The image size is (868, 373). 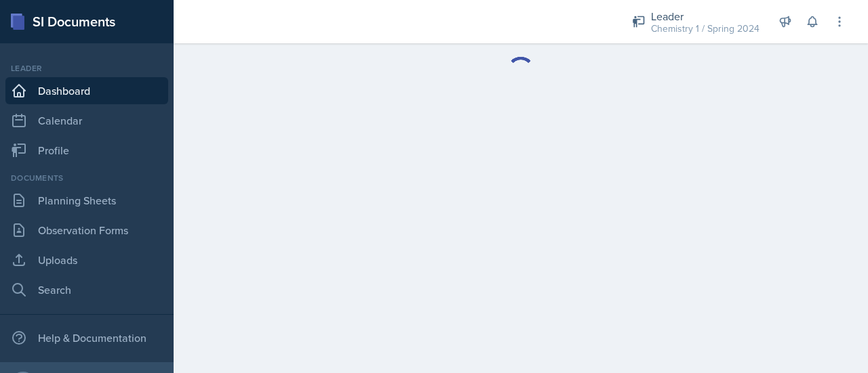 What do you see at coordinates (87, 290) in the screenshot?
I see `a: Search` at bounding box center [87, 290].